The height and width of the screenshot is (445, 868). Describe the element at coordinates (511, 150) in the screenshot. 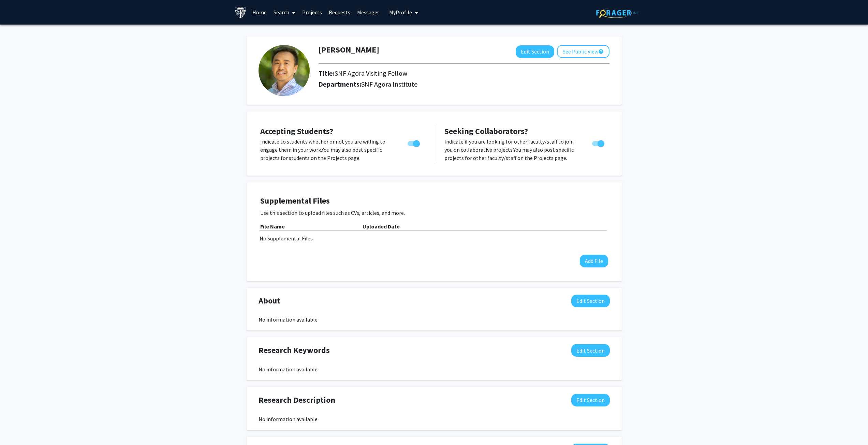

I see `p: Indicate if you are looking for other faculty/staff to join you on collaborative projects. You ma...` at that location.